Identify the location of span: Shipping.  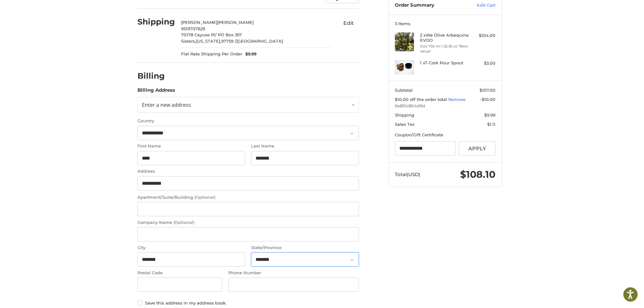
(404, 115).